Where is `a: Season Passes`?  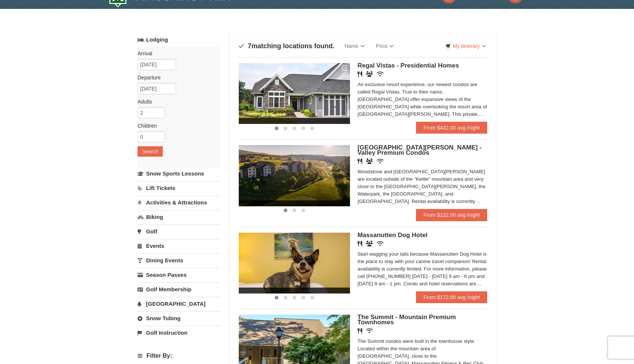
a: Season Passes is located at coordinates (178, 274).